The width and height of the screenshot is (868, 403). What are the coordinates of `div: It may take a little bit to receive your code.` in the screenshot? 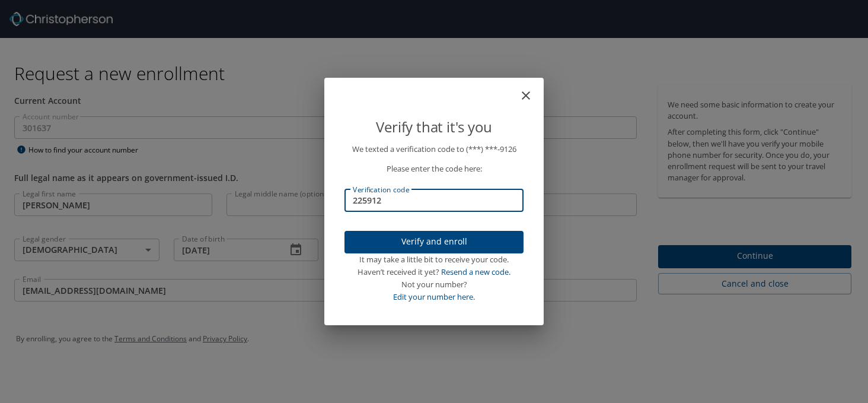 It's located at (434, 259).